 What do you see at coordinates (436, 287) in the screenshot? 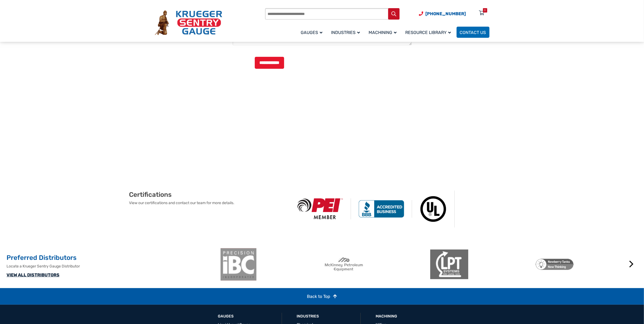
I see `button: 3 of 2` at bounding box center [436, 287].